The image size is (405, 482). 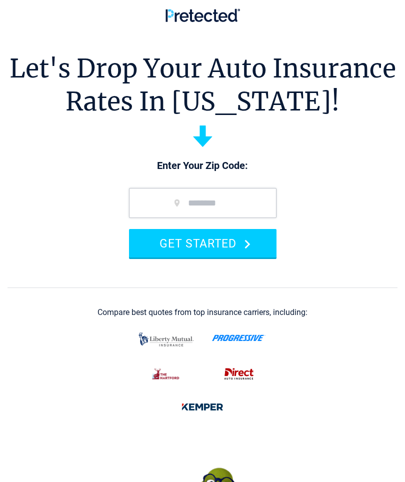 What do you see at coordinates (166, 374) in the screenshot?
I see `img: thehartford` at bounding box center [166, 374].